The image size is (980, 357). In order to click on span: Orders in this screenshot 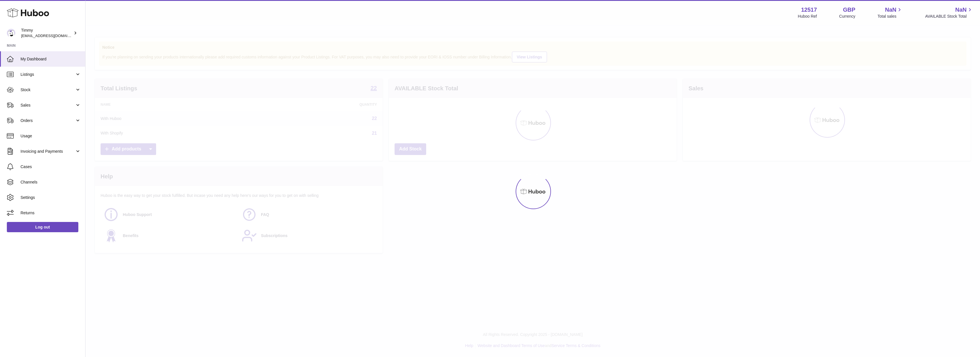, I will do `click(48, 121)`.